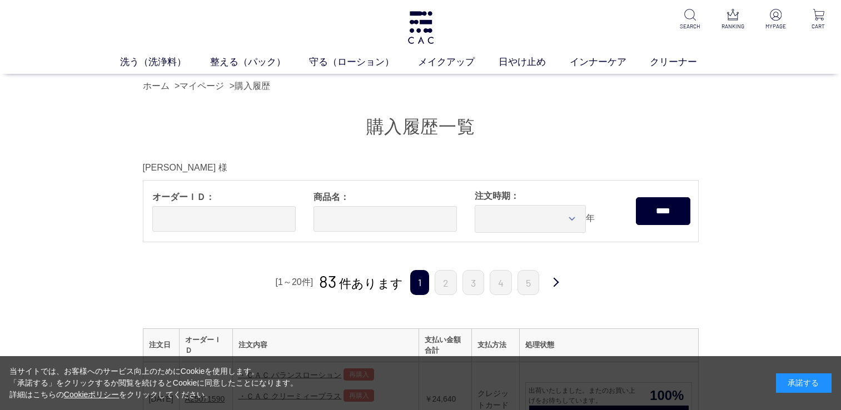  Describe the element at coordinates (420, 282) in the screenshot. I see `span: 1` at that location.